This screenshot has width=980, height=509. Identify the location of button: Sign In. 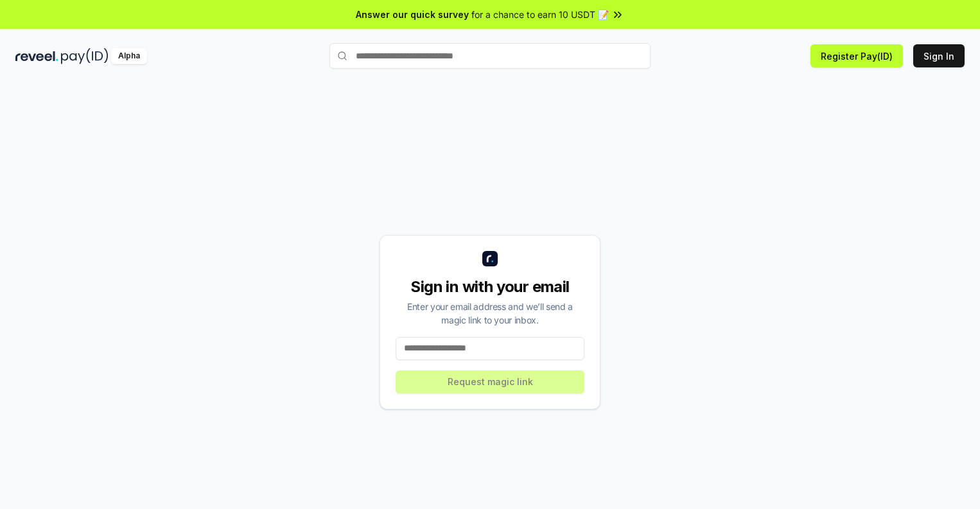
(939, 56).